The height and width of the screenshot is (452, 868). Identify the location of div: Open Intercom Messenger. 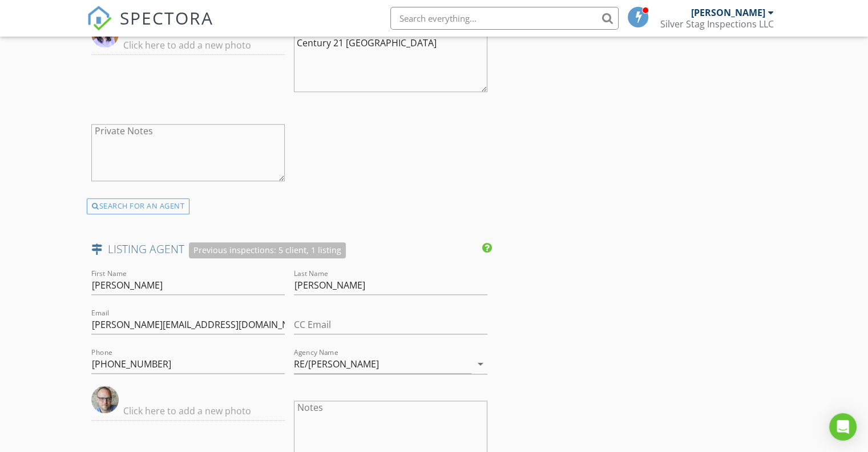
(843, 427).